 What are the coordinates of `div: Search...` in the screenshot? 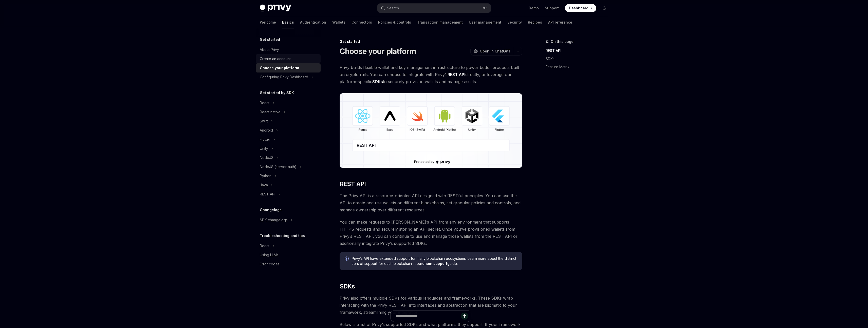 It's located at (394, 8).